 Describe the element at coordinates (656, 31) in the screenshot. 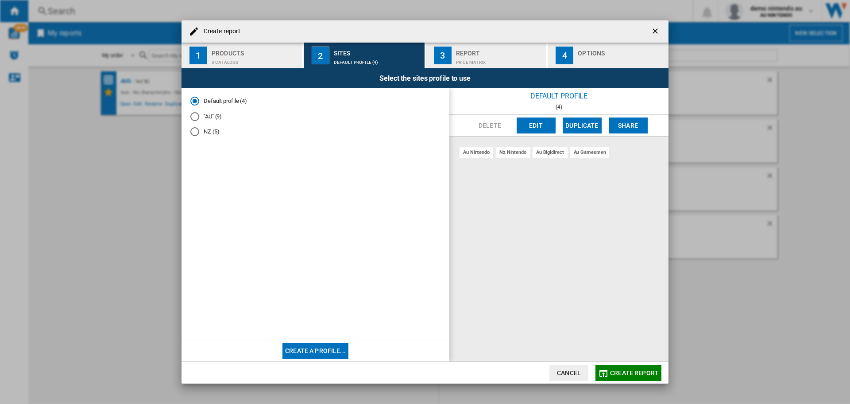

I see `button: getI18NText('BUTTONS.CLOSE_DIALOG')` at that location.